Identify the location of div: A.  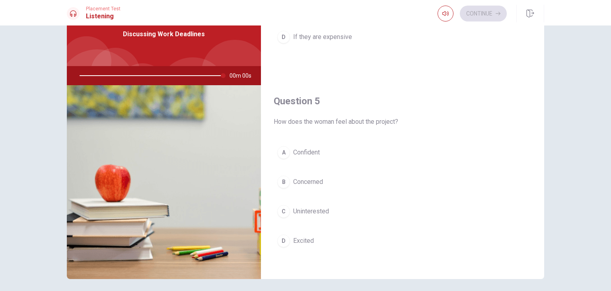
(284, 152).